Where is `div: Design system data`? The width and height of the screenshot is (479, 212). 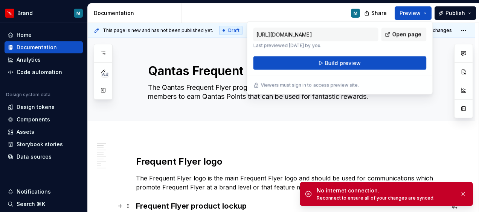 div: Design system data is located at coordinates (28, 95).